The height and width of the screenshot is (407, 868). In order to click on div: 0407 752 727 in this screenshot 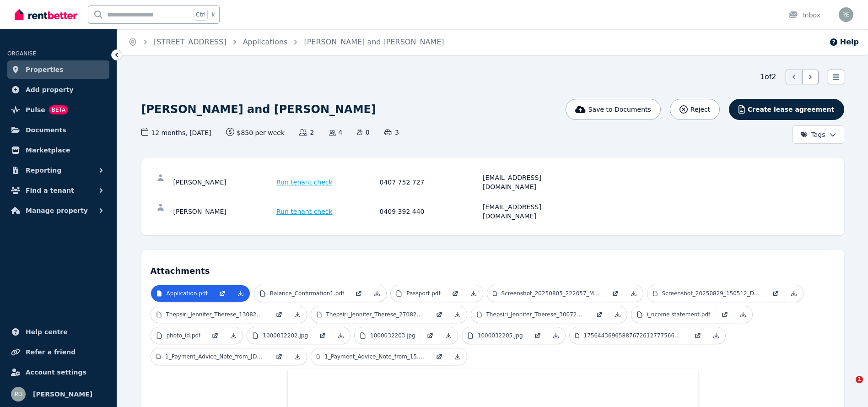, I will do `click(430, 182)`.